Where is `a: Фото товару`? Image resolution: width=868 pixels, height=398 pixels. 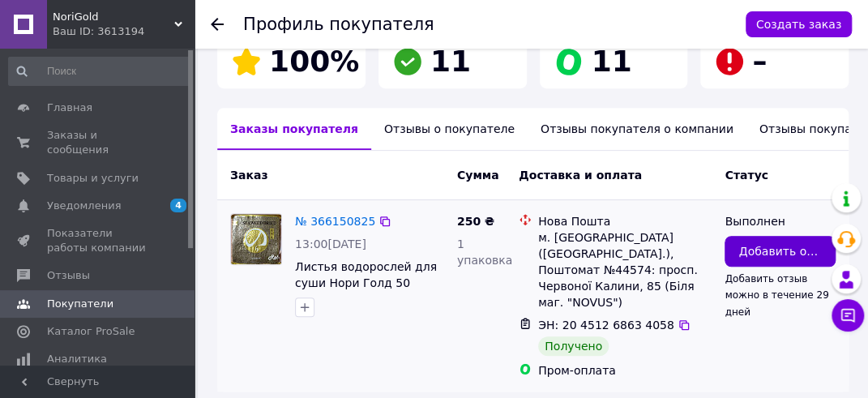 a: Фото товару is located at coordinates (256, 239).